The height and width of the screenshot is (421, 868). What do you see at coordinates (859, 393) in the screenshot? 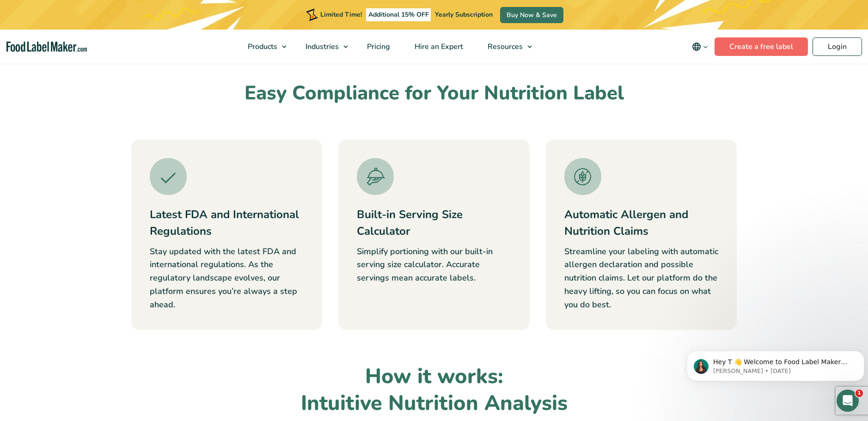
I see `span: 1` at bounding box center [859, 393].